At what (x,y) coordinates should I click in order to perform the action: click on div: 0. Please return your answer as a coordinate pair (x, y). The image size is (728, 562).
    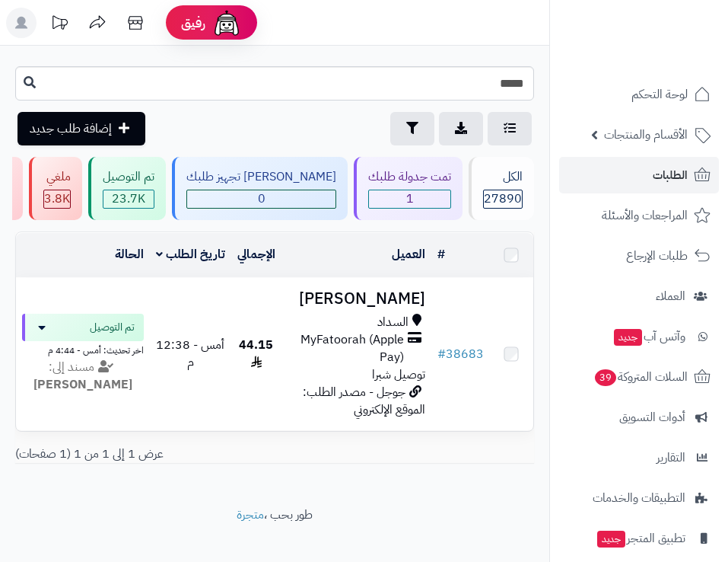
    Looking at the image, I should click on (261, 198).